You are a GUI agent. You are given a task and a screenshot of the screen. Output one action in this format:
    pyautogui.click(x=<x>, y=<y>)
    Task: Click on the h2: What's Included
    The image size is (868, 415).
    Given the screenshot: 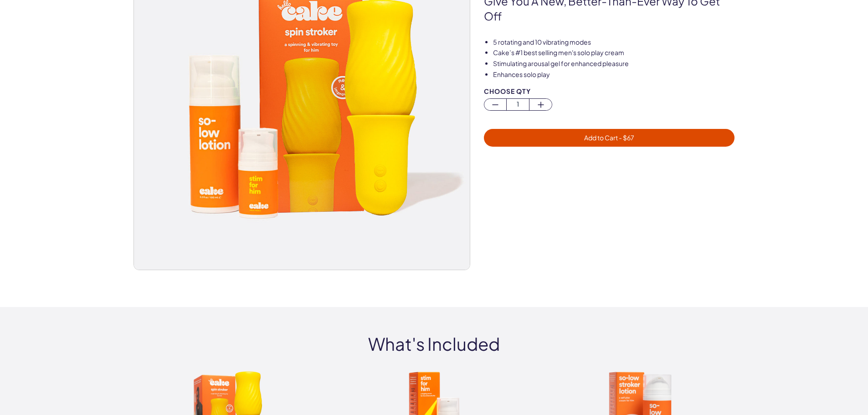 What is the action you would take?
    pyautogui.click(x=434, y=344)
    